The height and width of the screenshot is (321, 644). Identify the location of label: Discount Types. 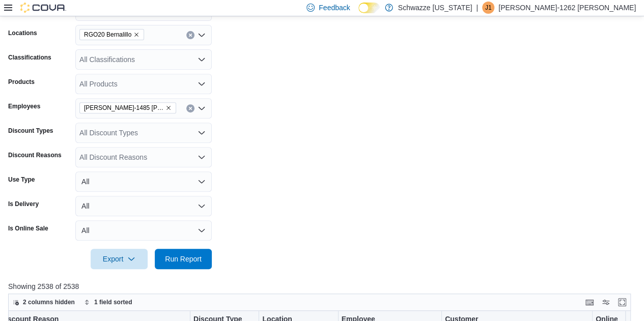
(30, 131).